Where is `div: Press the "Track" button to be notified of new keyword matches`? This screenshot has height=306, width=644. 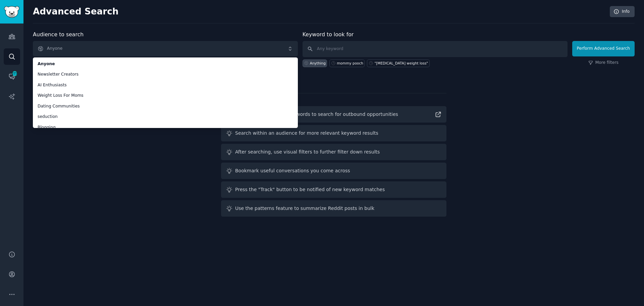 div: Press the "Track" button to be notified of new keyword matches is located at coordinates (310, 189).